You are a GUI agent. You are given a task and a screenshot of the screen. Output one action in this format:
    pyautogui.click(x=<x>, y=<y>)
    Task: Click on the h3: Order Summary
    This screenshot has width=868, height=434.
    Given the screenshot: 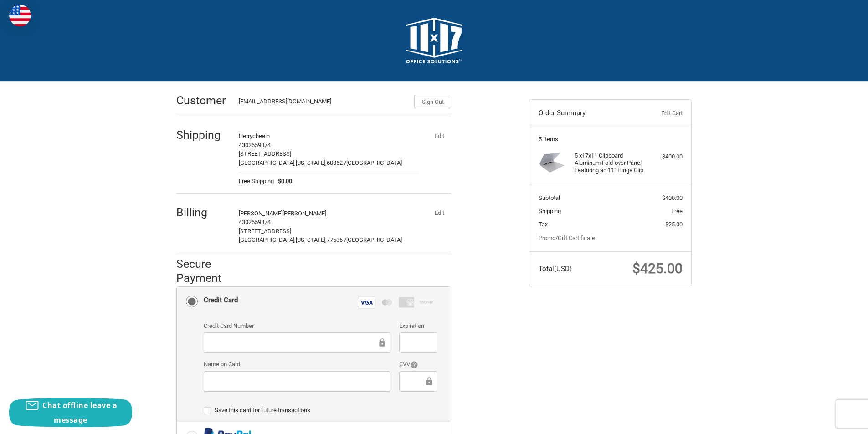 What is the action you would take?
    pyautogui.click(x=588, y=113)
    